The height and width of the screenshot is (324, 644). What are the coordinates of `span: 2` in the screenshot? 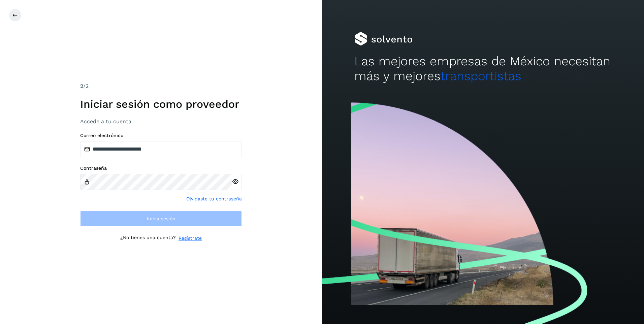 It's located at (81, 86).